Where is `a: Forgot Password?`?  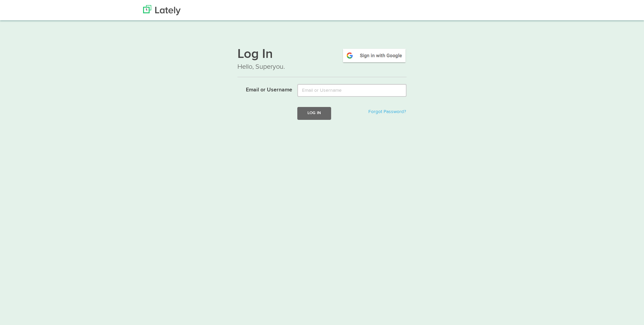 a: Forgot Password? is located at coordinates (387, 112).